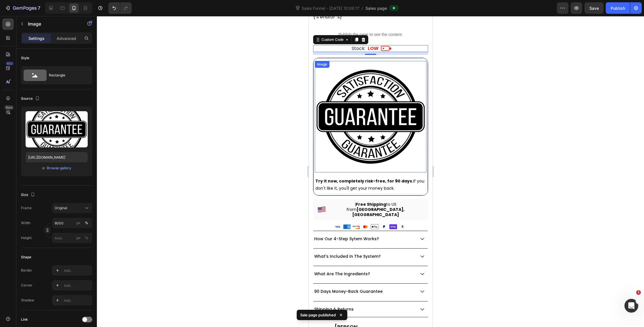 The image size is (644, 327). What do you see at coordinates (62, 100) in the screenshot?
I see `img: gempages_576818910364435273-be275b08-9c3b-4ea1-999b-73a1f0952b3a.png` at bounding box center [62, 100].